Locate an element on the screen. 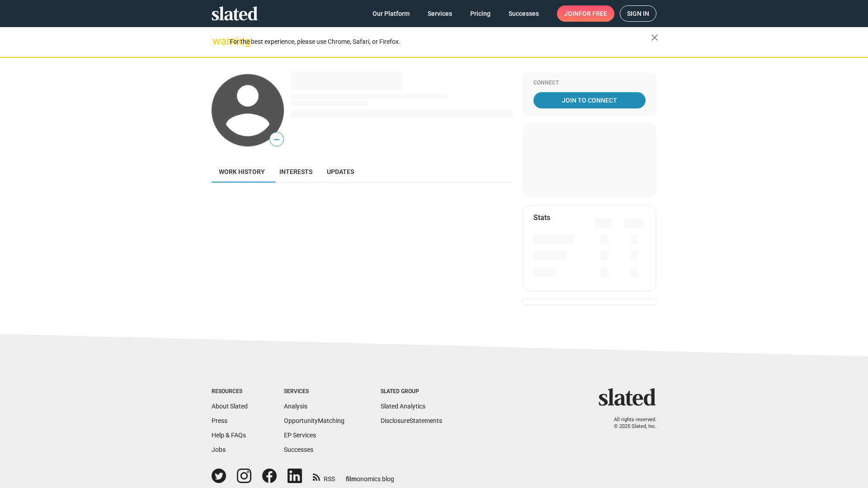 This screenshot has height=488, width=868. a: Pricing is located at coordinates (480, 13).